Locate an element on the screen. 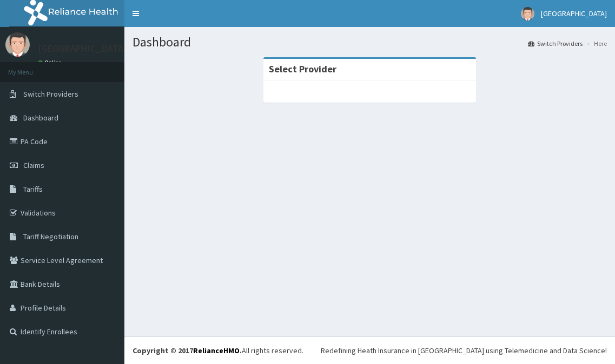 The height and width of the screenshot is (364, 615). h1: Dashboard is located at coordinates (370, 42).